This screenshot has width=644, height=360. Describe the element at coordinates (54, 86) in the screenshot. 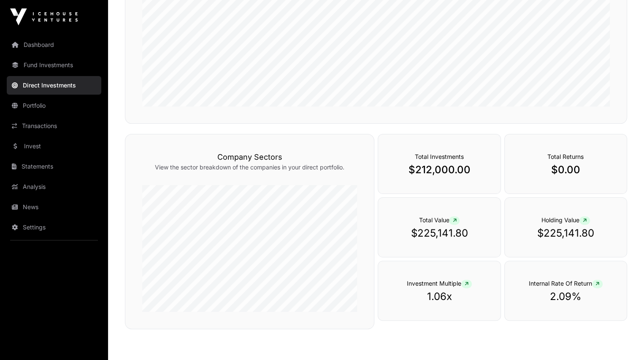

I see `a: Direct Investments` at that location.